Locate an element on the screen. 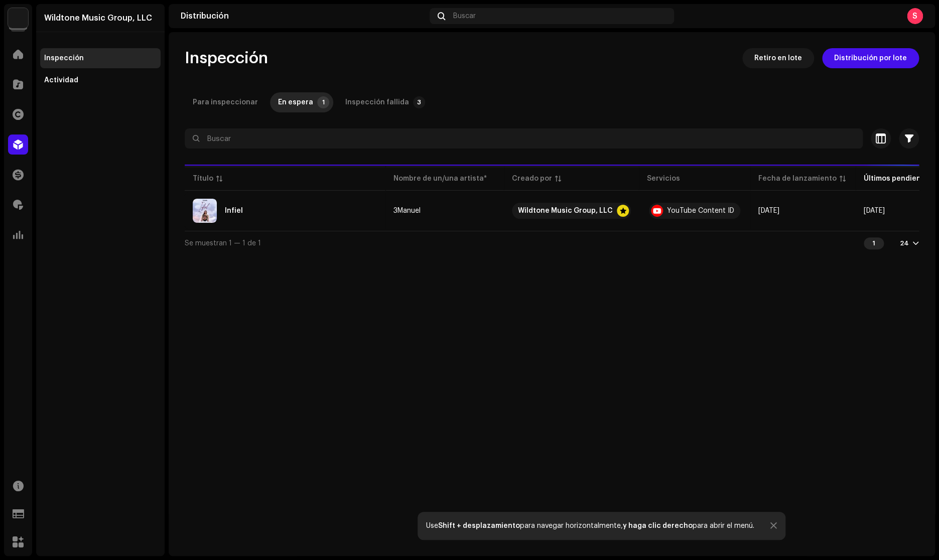 The width and height of the screenshot is (939, 560). span: Distribución por lote is located at coordinates (871, 58).